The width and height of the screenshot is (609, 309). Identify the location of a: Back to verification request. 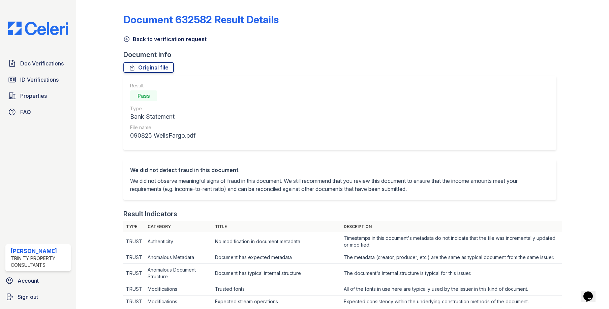
(165, 39).